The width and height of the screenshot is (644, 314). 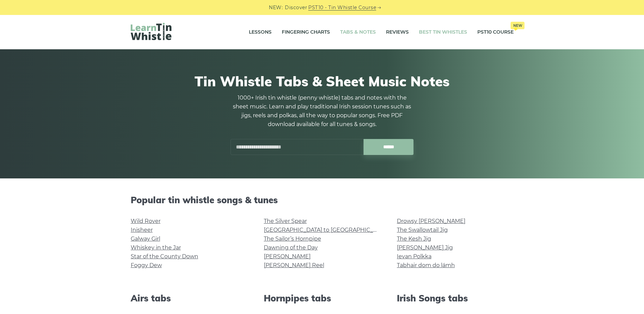 I want to click on a: Best Tin Whistles, so click(x=443, y=32).